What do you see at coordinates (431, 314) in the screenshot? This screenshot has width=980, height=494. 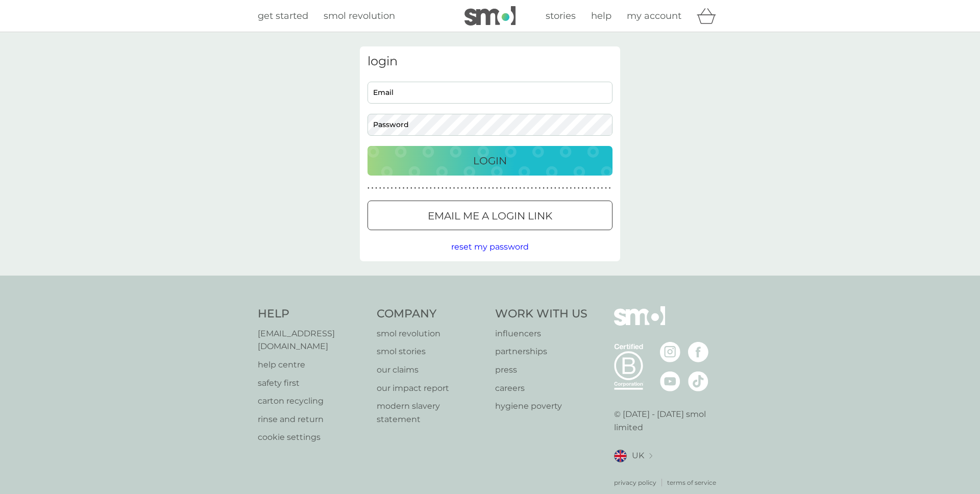 I see `h4: Company` at bounding box center [431, 314].